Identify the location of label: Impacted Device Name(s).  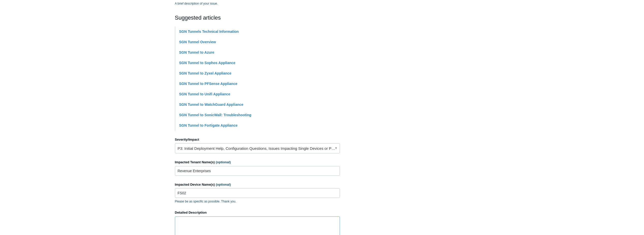
(257, 184).